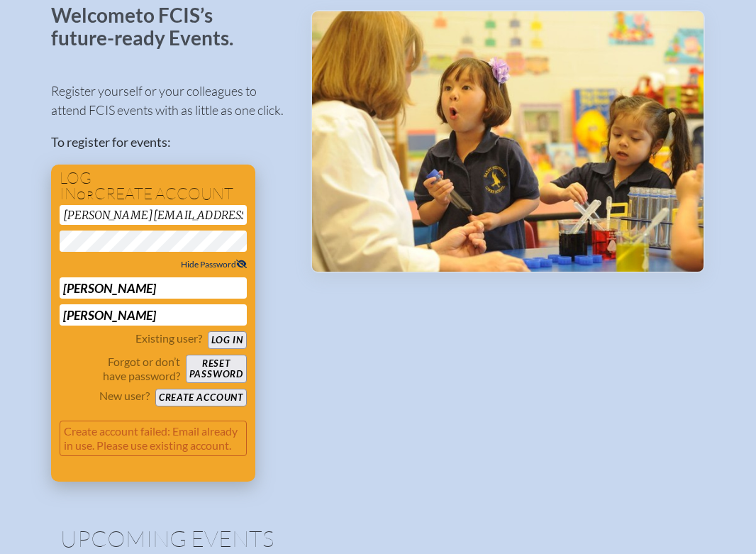 Image resolution: width=756 pixels, height=554 pixels. Describe the element at coordinates (153, 315) in the screenshot. I see `input: Last Name` at that location.